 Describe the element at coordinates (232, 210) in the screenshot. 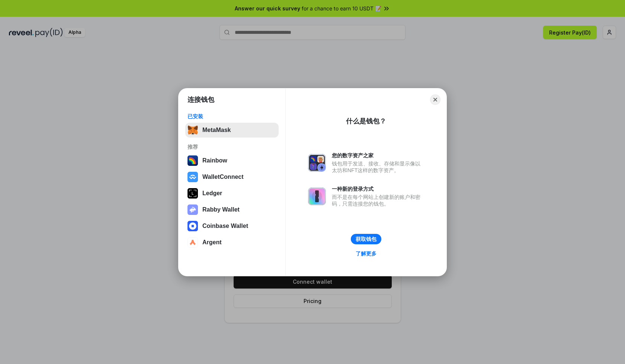

I see `button: Rabby Wallet` at that location.